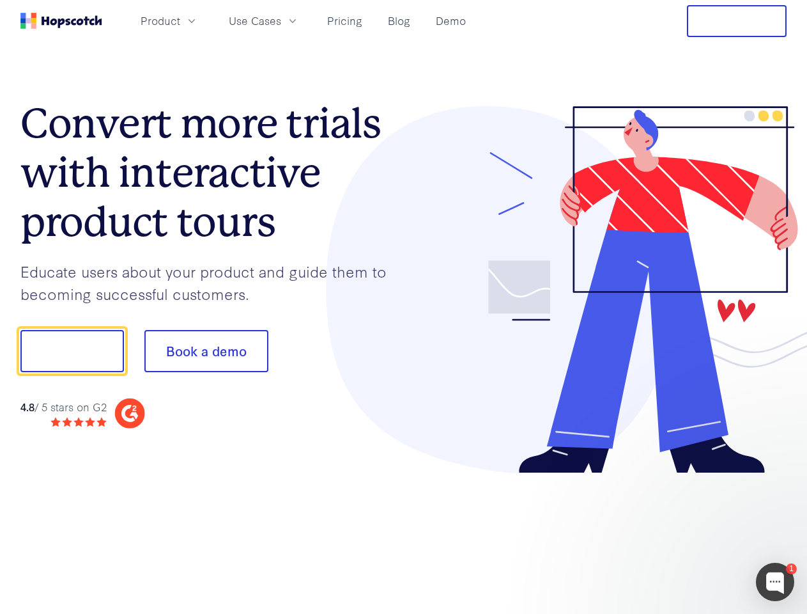 The height and width of the screenshot is (614, 807). I want to click on button: Show me!, so click(72, 351).